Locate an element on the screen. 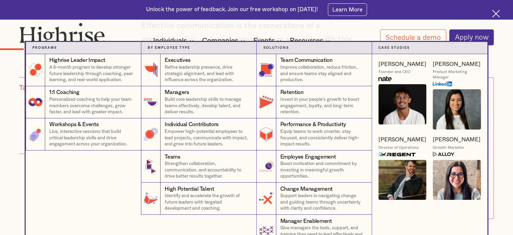  div: Product Marketing Manager is located at coordinates (457, 74).